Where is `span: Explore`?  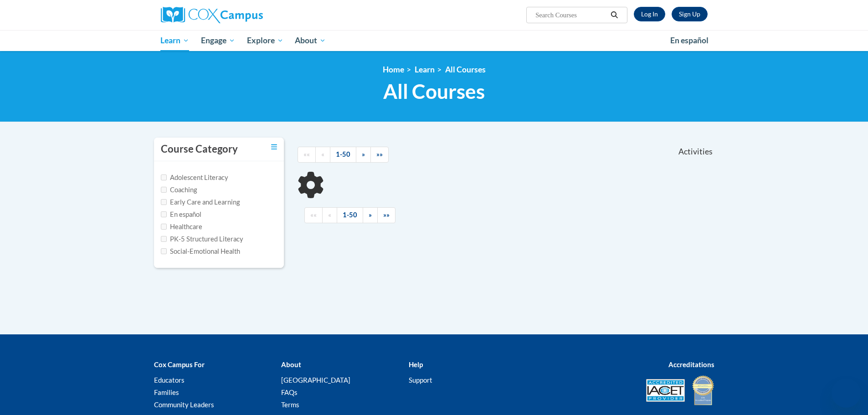 span: Explore is located at coordinates (265, 40).